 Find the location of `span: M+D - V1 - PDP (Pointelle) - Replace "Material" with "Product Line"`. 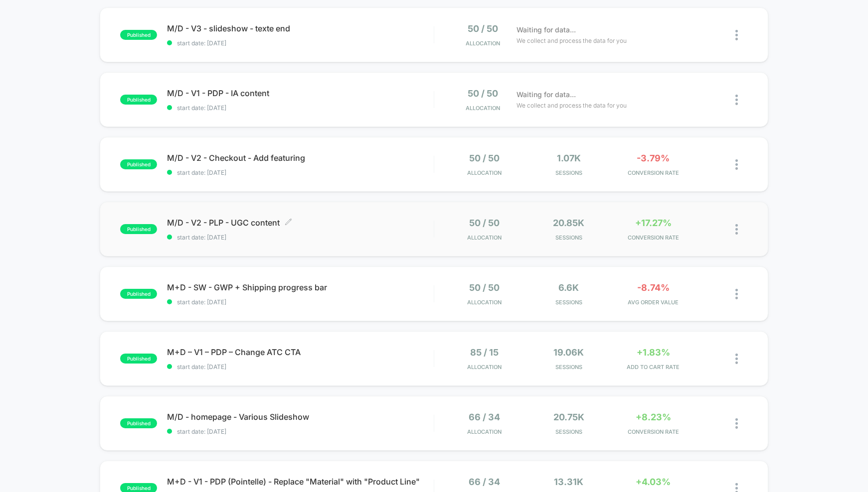

span: M+D - V1 - PDP (Pointelle) - Replace "Material" with "Product Line" is located at coordinates (300, 481).